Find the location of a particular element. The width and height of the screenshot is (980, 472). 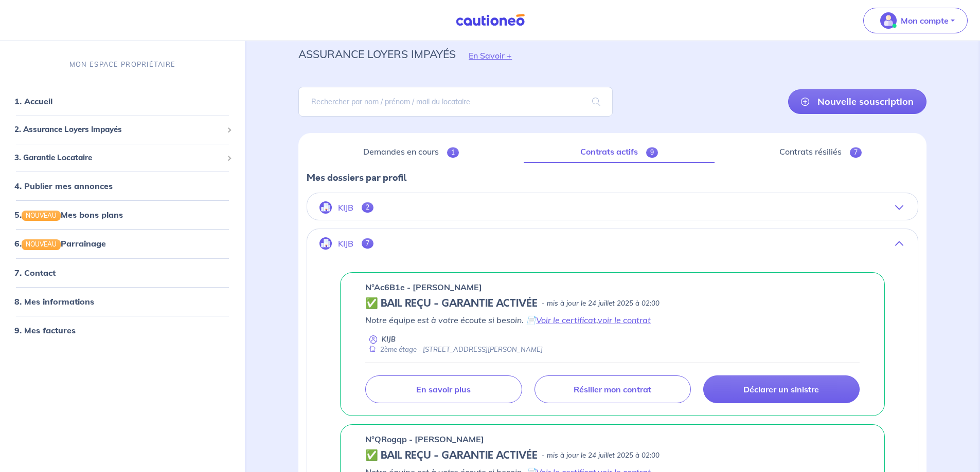

div: 5.NOUVEAUMes bons plans is located at coordinates (122, 215).